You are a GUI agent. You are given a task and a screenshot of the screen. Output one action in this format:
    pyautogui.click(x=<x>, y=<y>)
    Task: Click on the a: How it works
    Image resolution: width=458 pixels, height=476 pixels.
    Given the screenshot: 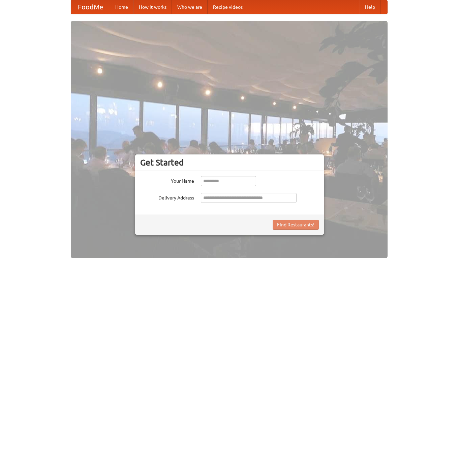 What is the action you would take?
    pyautogui.click(x=152, y=7)
    